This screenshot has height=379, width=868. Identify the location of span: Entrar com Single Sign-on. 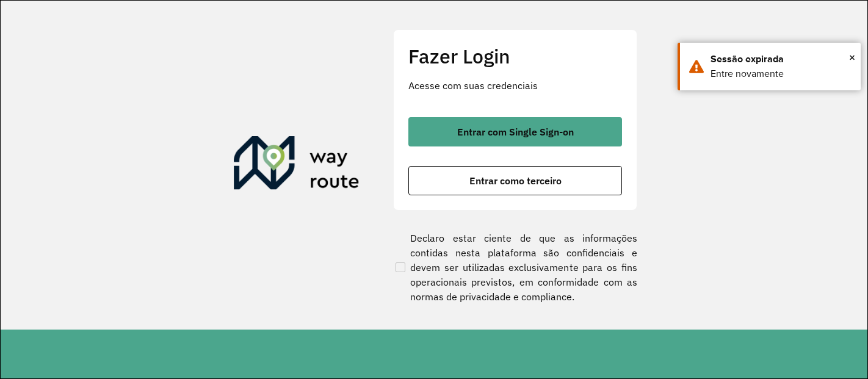
(515, 131).